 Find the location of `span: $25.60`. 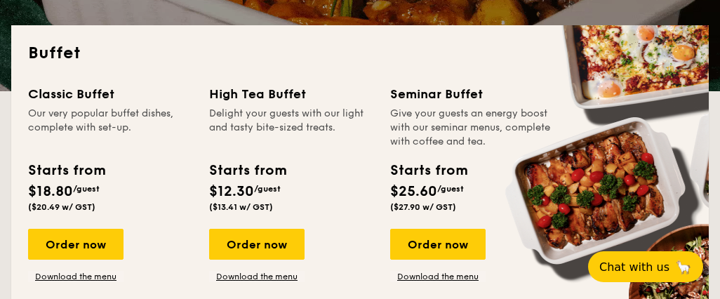

span: $25.60 is located at coordinates (413, 192).